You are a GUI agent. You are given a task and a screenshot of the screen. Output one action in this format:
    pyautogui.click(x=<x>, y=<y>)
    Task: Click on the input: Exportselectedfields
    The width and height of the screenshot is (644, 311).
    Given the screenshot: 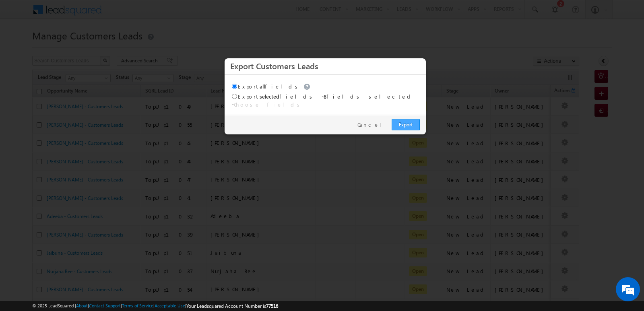 What is the action you would take?
    pyautogui.click(x=234, y=96)
    